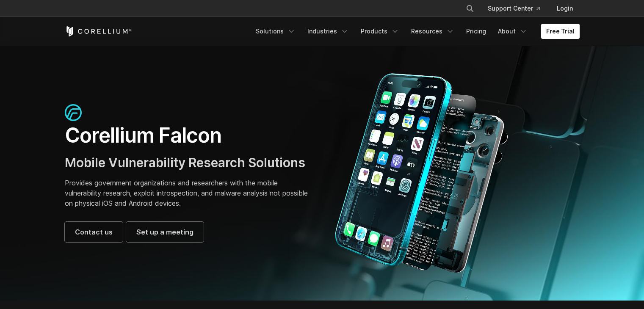  What do you see at coordinates (560, 31) in the screenshot?
I see `a: Free Trial` at bounding box center [560, 31].